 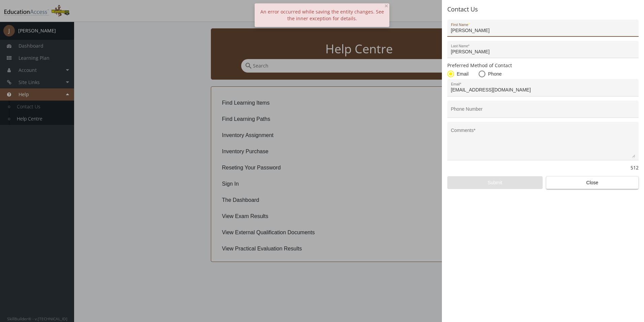 I want to click on h2: Contact Us, so click(x=543, y=9).